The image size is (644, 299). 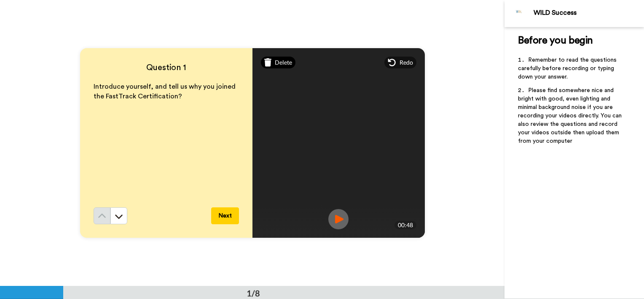 I want to click on span: Please find somewhere nice and bright with good, even lighting and minimal background noise if yo..., so click(x=570, y=116).